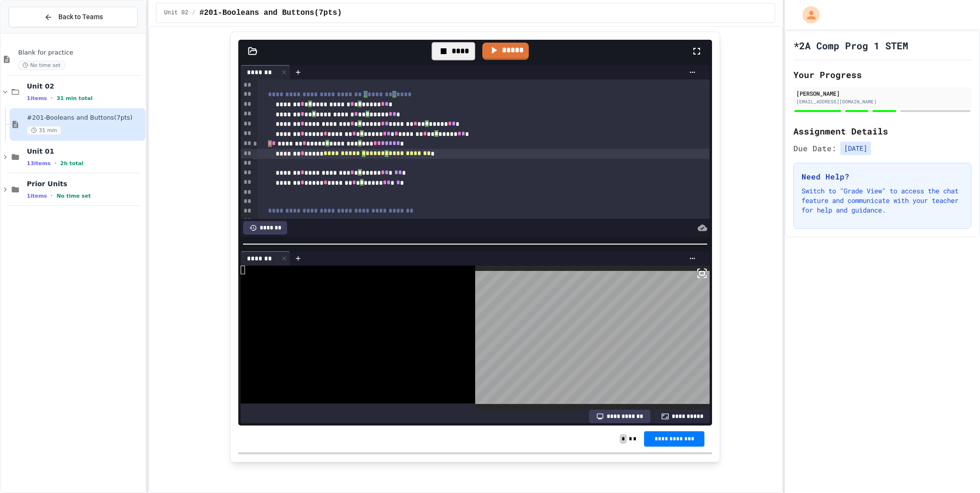  Describe the element at coordinates (851, 46) in the screenshot. I see `h1: *2A Comp Prog 1 STEM` at that location.